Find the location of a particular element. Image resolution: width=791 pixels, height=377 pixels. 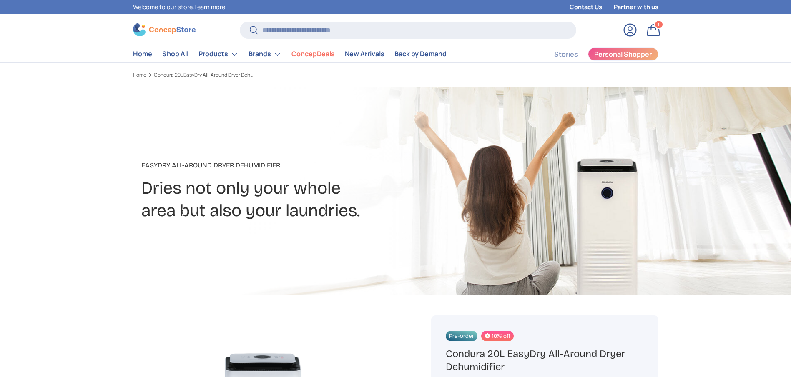

span: Personal Shopper is located at coordinates (623, 54).